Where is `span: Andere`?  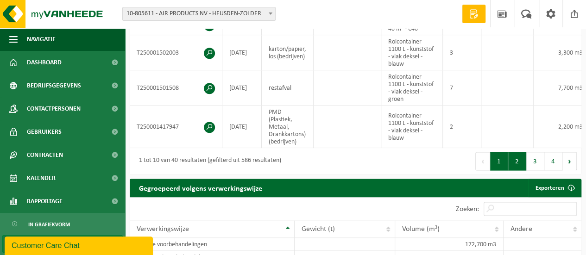 span: Andere is located at coordinates (521, 229).